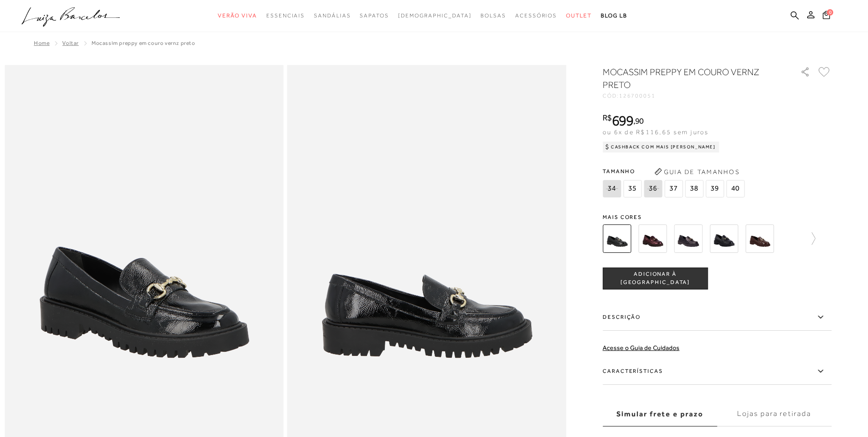 The image size is (868, 437). I want to click on button: Guia de Tamanhos, so click(697, 172).